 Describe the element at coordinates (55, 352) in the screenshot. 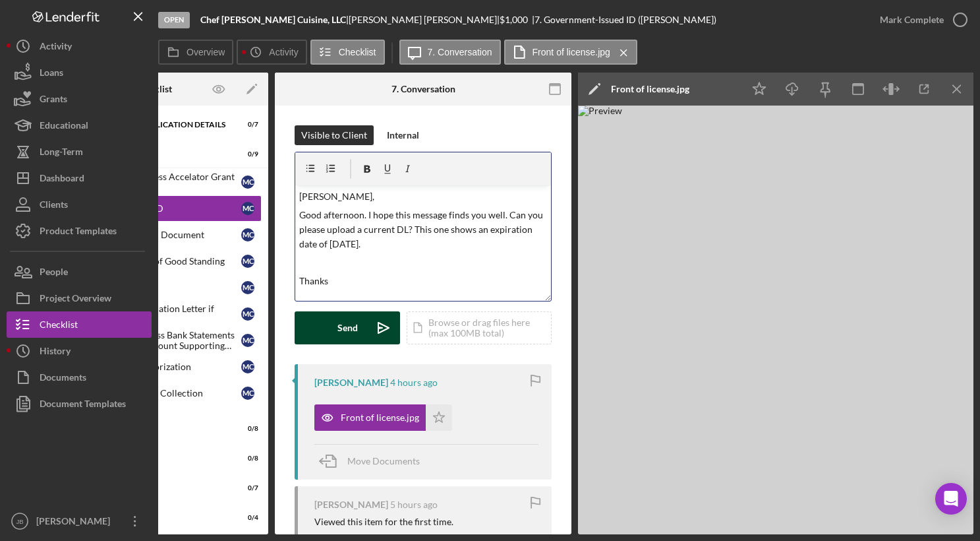

I see `div: History` at that location.